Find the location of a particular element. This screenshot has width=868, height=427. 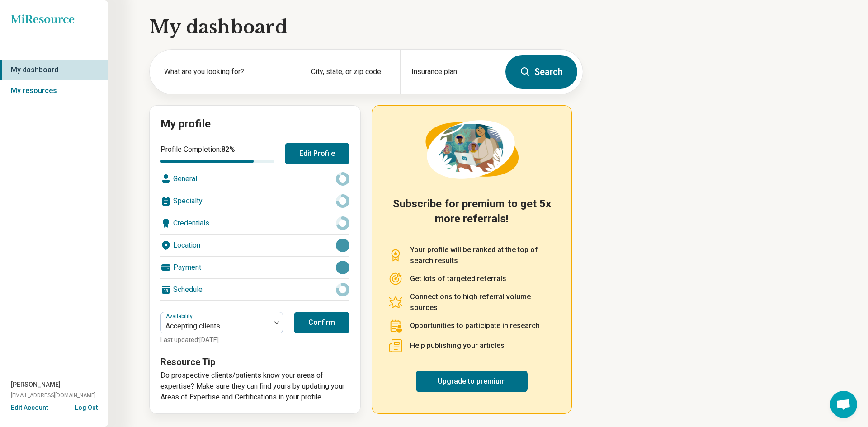

button: Log Out is located at coordinates (86, 407).